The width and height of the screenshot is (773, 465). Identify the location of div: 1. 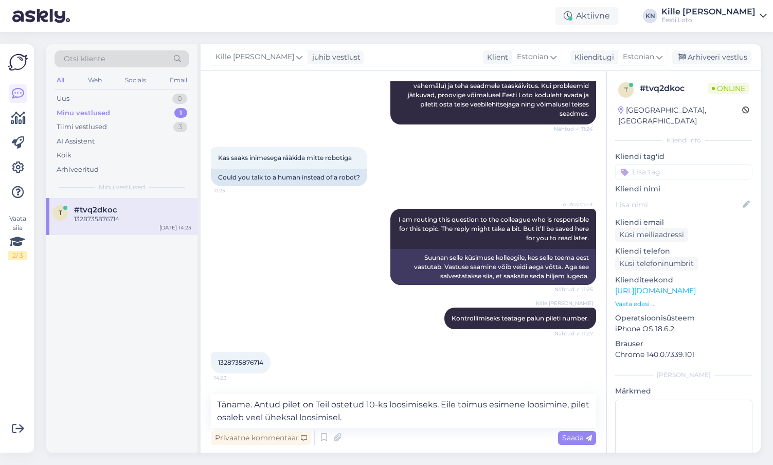
(181, 113).